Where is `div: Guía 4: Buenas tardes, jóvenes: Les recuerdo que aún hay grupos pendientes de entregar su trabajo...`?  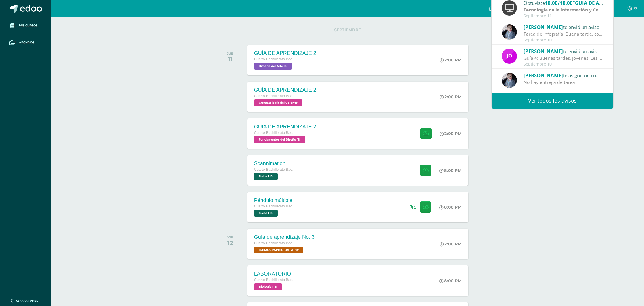 div: Guía 4: Buenas tardes, jóvenes: Les recuerdo que aún hay grupos pendientes de entregar su trabajo... is located at coordinates (564, 58).